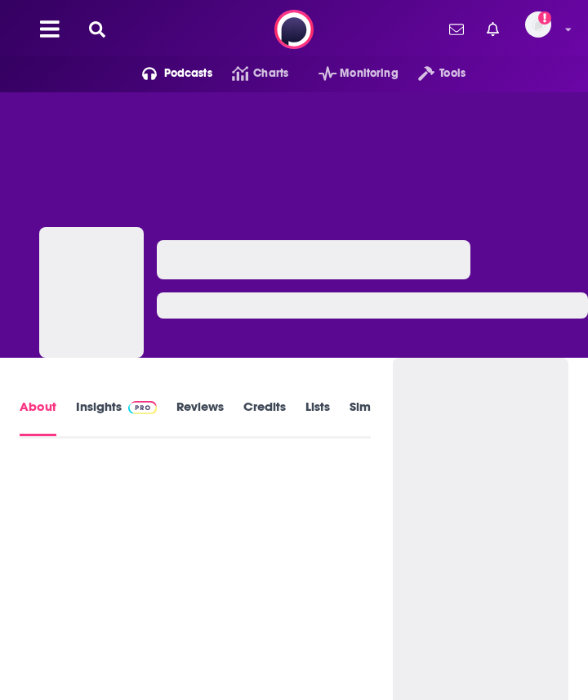 The height and width of the screenshot is (700, 588). What do you see at coordinates (265, 418) in the screenshot?
I see `a: Credits` at bounding box center [265, 418].